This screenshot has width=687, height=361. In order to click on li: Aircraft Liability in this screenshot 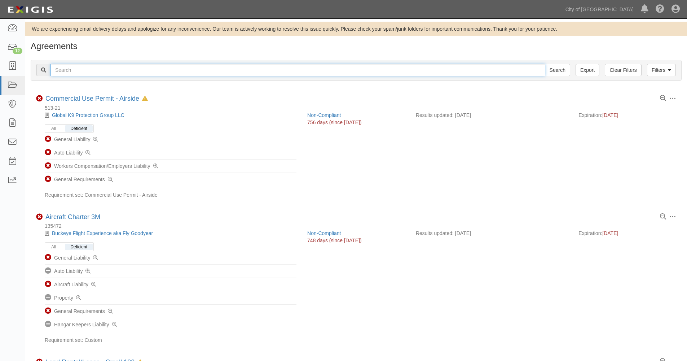, I will do `click(171, 284)`.